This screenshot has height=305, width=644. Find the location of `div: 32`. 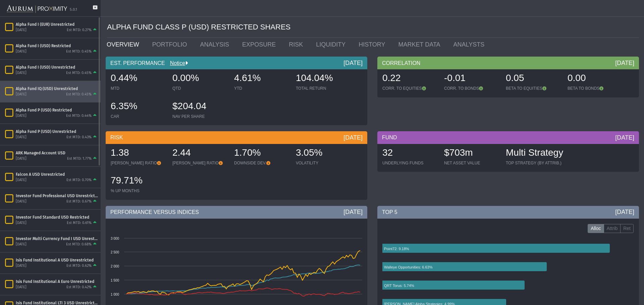

div: 32 is located at coordinates (410, 154).